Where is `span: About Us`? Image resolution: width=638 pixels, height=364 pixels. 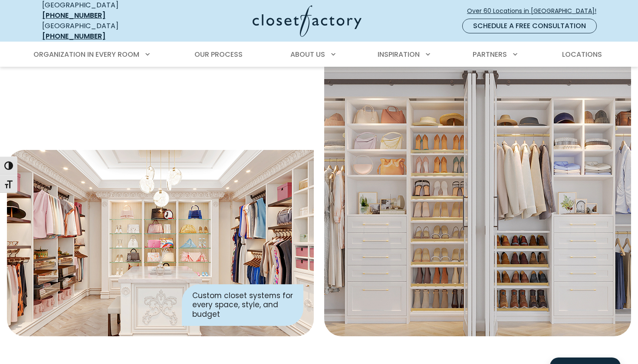
span: About Us is located at coordinates (308, 54).